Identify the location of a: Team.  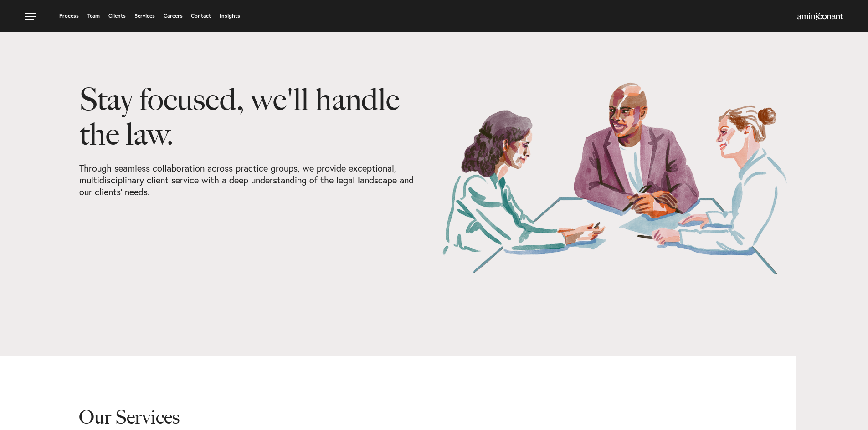
(93, 16).